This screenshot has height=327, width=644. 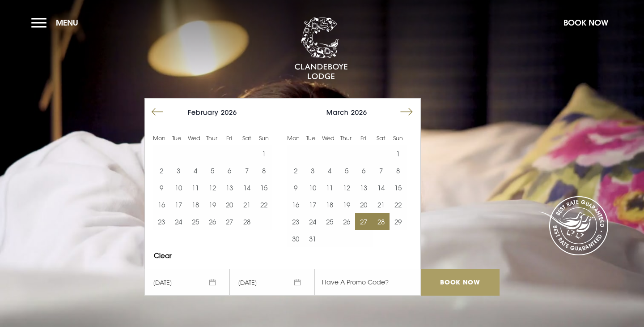 I want to click on td: Choose Thursday, March 26, 2026 as your start date., so click(x=346, y=222).